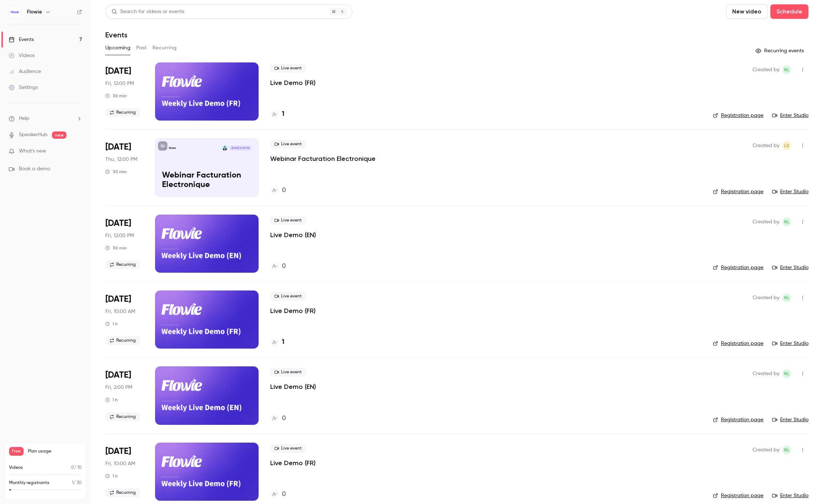 Image resolution: width=823 pixels, height=504 pixels. What do you see at coordinates (73, 467) in the screenshot?
I see `span: 0` at bounding box center [73, 467].